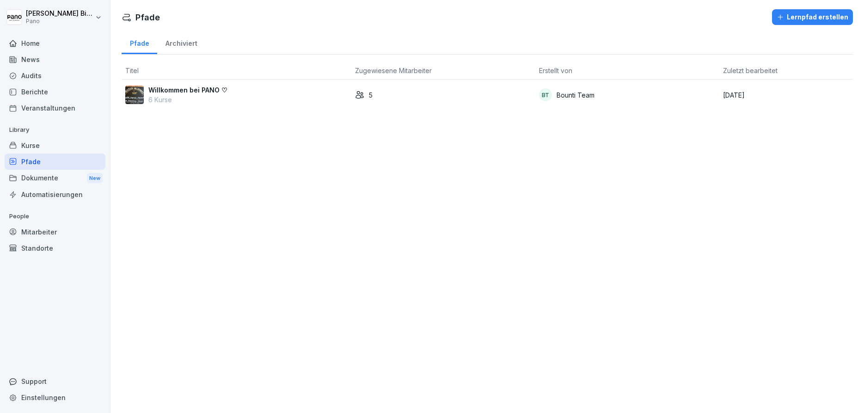 The height and width of the screenshot is (413, 864). What do you see at coordinates (95, 178) in the screenshot?
I see `div: New` at bounding box center [95, 178].